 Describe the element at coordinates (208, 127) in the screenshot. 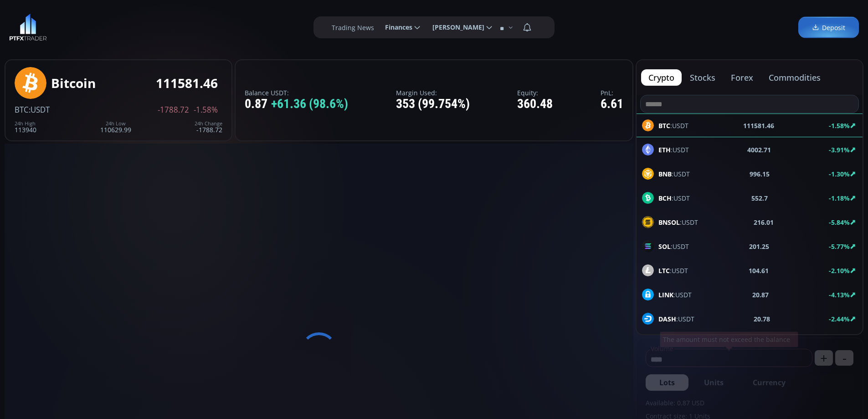

I see `div: -1788.72` at that location.